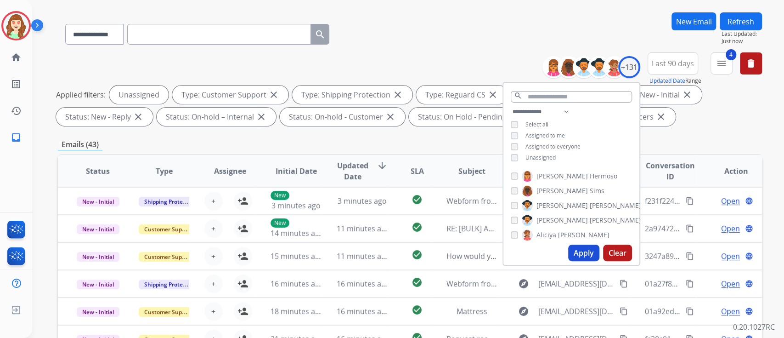 The height and width of the screenshot is (338, 784). I want to click on span: 18 minutes ago, so click(297, 311).